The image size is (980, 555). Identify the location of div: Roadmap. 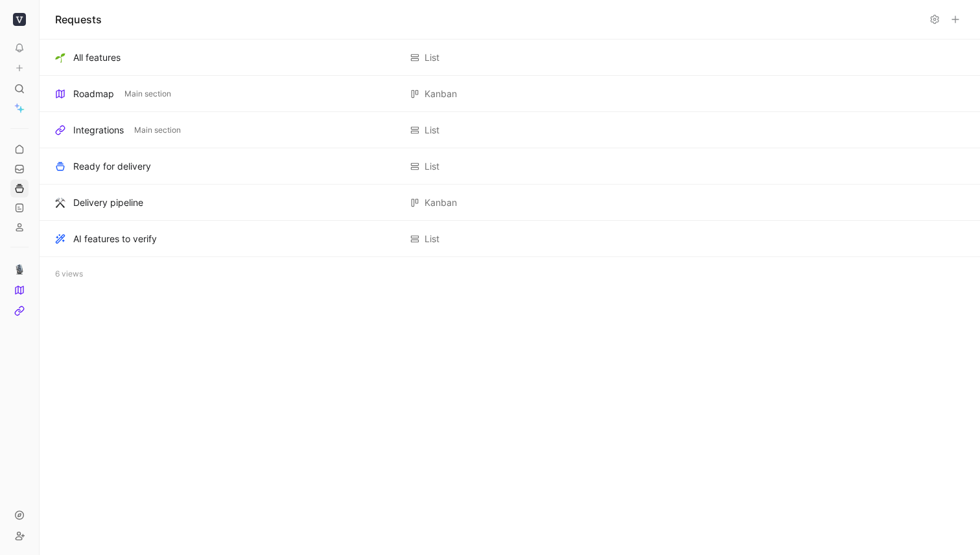
(94, 94).